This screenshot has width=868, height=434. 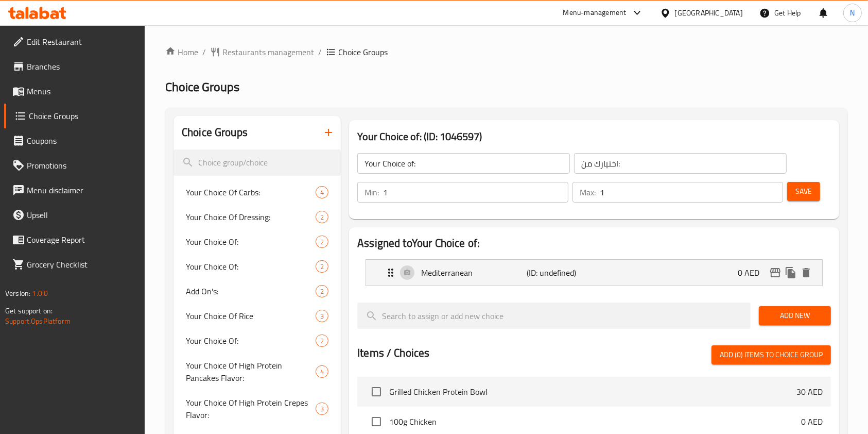 What do you see at coordinates (772, 354) in the screenshot?
I see `button: Add (0) items to choice group` at bounding box center [772, 354].